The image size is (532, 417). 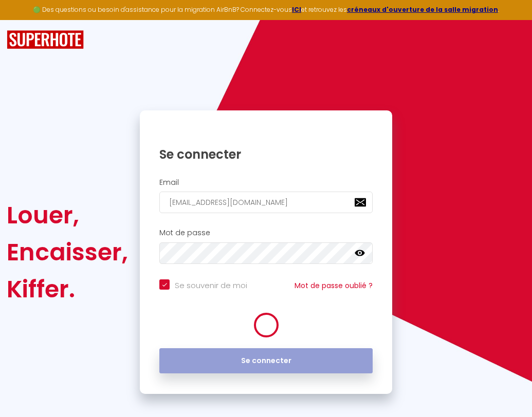 What do you see at coordinates (266, 233) in the screenshot?
I see `h2: Mot de passe` at bounding box center [266, 233].